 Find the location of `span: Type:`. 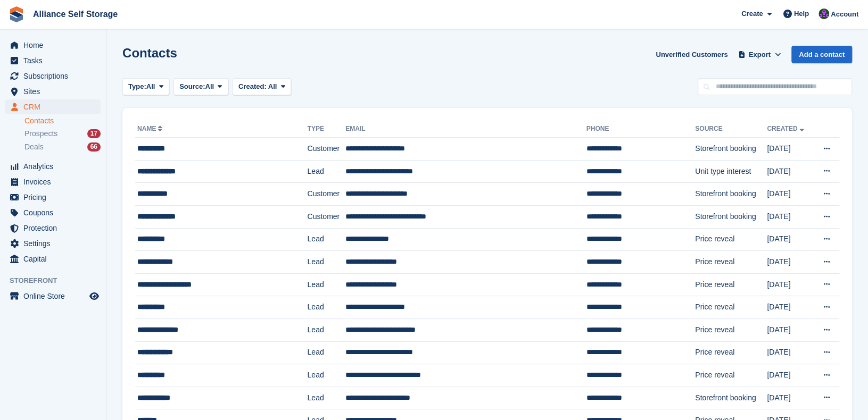

span: Type: is located at coordinates (138, 86).